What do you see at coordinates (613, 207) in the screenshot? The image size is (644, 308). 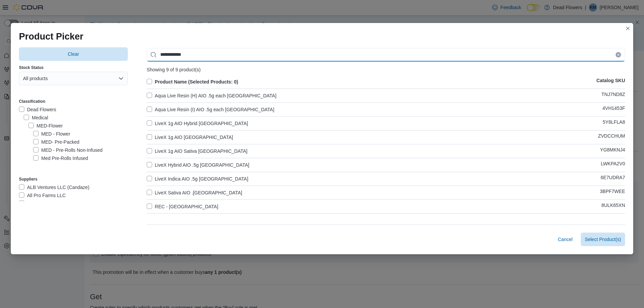 I see `p: 8ULK65XN` at bounding box center [613, 207].